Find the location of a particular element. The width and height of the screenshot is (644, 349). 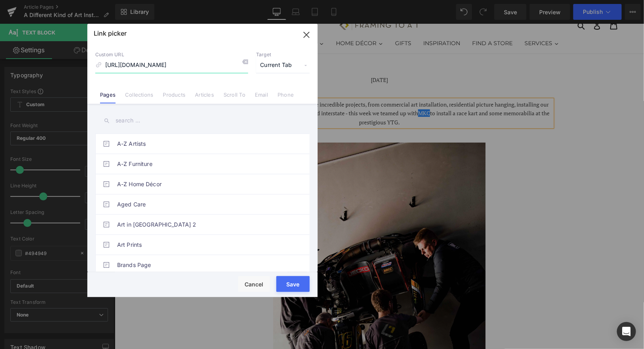

p: Custom URL is located at coordinates (171, 55).